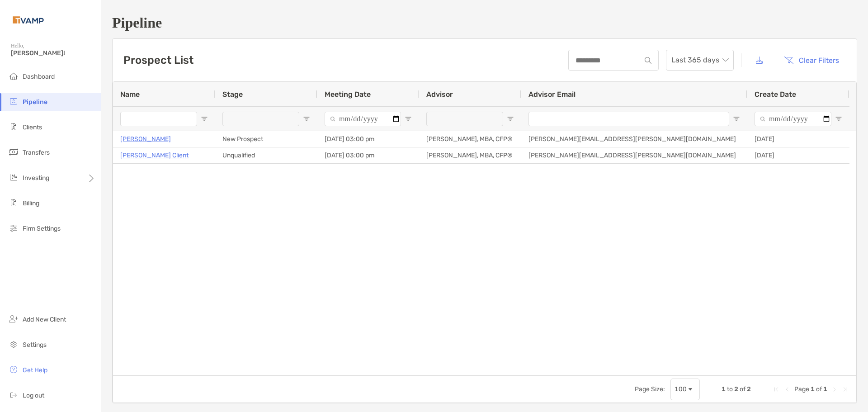 The height and width of the screenshot is (412, 868). What do you see at coordinates (776, 390) in the screenshot?
I see `div: First Page` at bounding box center [776, 390].